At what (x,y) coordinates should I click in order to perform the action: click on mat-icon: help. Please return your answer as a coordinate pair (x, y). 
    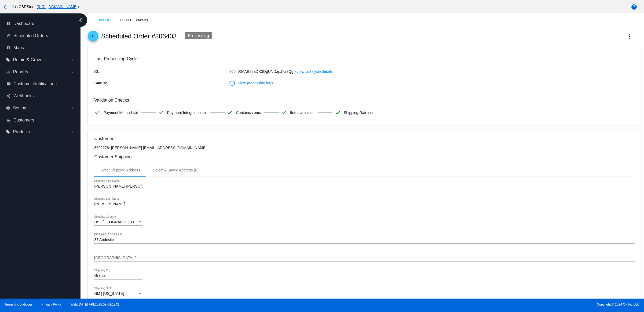
    Looking at the image, I should click on (634, 7).